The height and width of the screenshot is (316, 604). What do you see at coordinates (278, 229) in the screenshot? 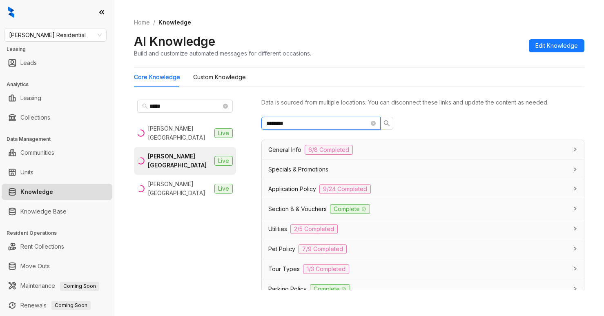
I see `span: Utilities` at bounding box center [278, 229].